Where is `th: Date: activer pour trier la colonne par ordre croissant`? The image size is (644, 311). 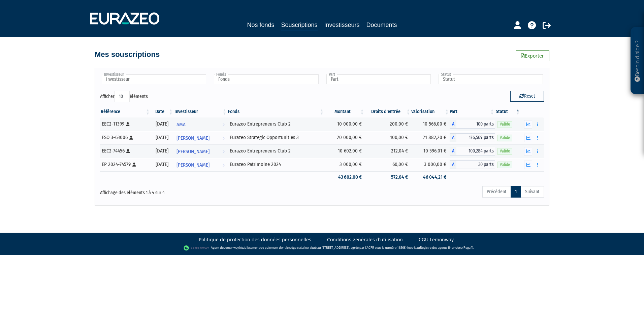
th: Date: activer pour trier la colonne par ordre croissant is located at coordinates (162, 112).